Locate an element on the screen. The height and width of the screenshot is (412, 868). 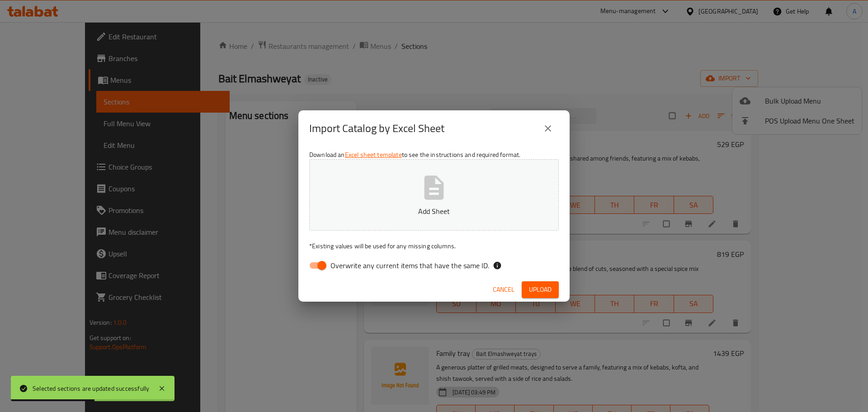
button: Upload is located at coordinates (540, 289).